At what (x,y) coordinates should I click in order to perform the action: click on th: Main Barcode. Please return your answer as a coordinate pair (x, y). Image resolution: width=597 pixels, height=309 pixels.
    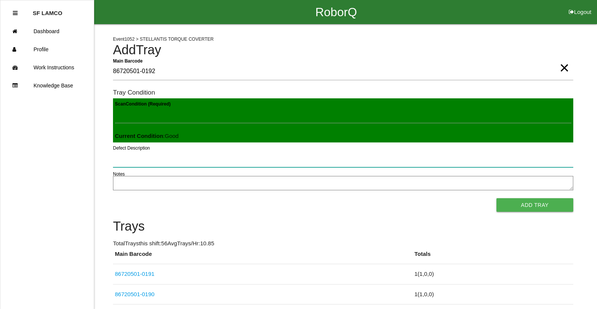
    Looking at the image, I should click on (262, 257).